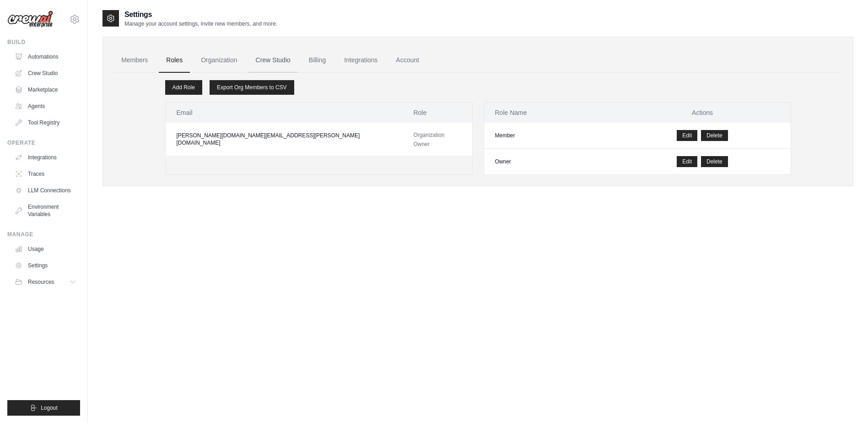  I want to click on a: Roles, so click(174, 60).